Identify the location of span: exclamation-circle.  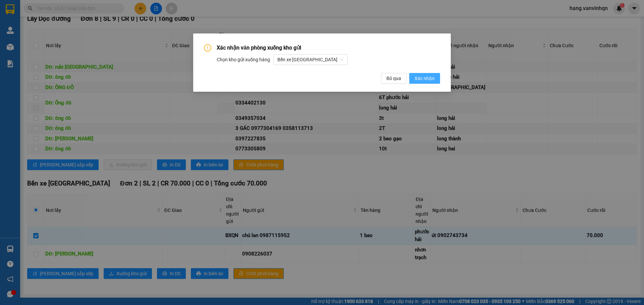
(208, 48).